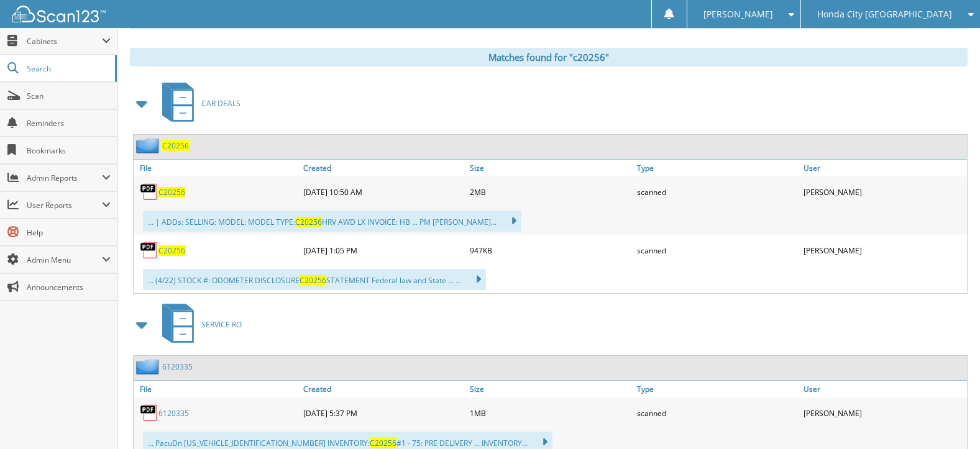 The width and height of the screenshot is (980, 449). What do you see at coordinates (64, 41) in the screenshot?
I see `span: Cabinets` at bounding box center [64, 41].